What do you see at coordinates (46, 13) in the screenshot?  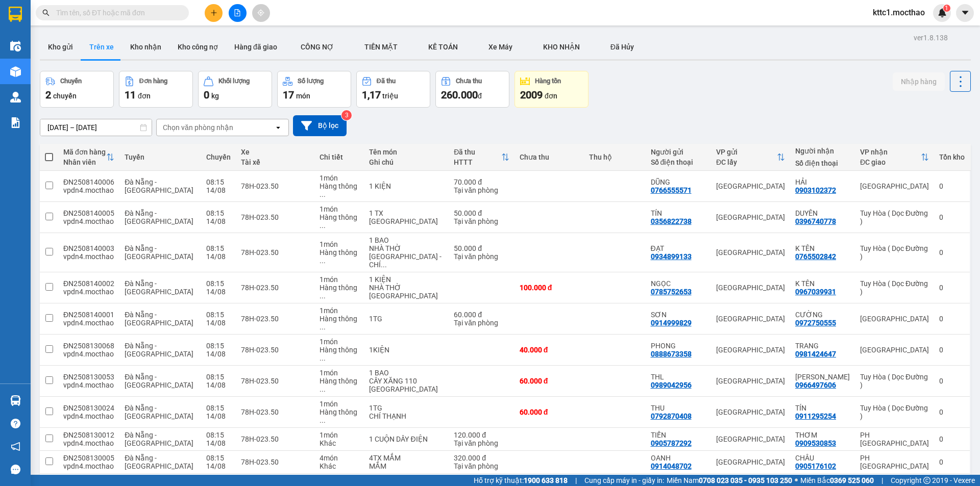 I see `span: search` at bounding box center [46, 13].